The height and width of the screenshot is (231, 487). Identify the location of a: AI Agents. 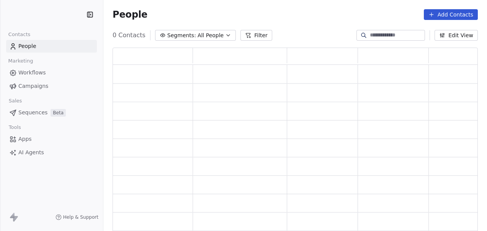
(51, 152).